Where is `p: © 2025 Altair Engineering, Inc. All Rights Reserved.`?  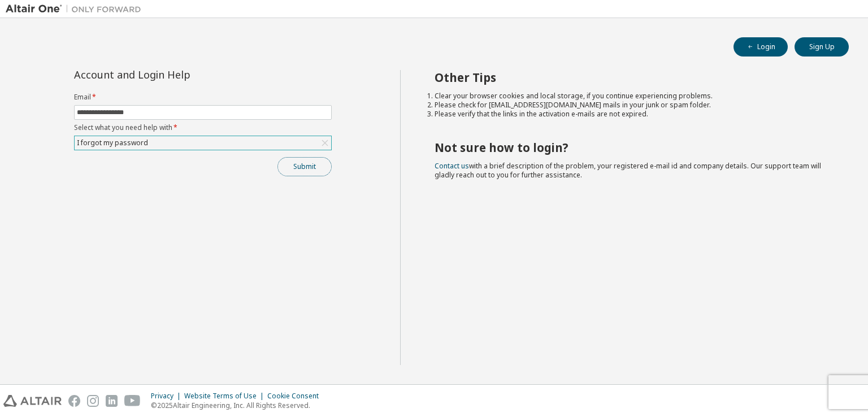
p: © 2025 Altair Engineering, Inc. All Rights Reserved. is located at coordinates (238, 405).